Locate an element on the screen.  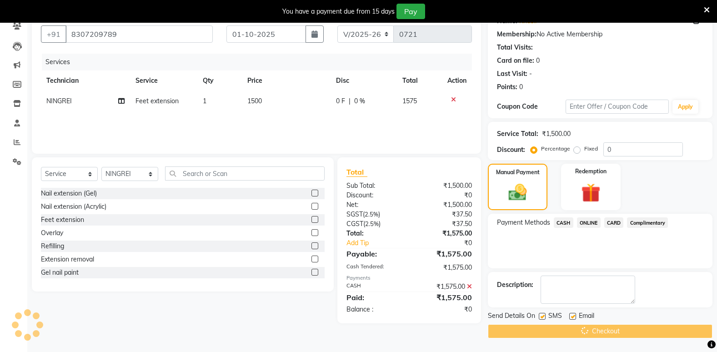
div: Net: is located at coordinates (374, 205).